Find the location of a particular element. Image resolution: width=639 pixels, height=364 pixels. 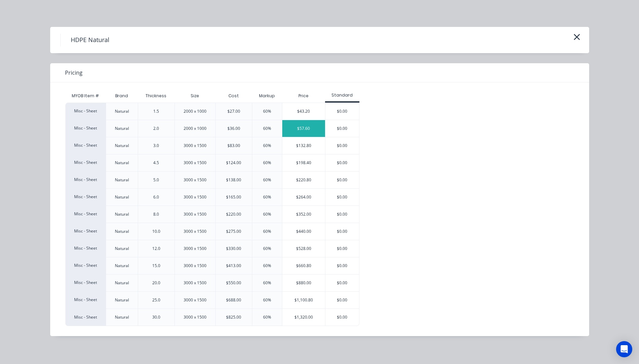

div: $43.20 is located at coordinates (303, 112).